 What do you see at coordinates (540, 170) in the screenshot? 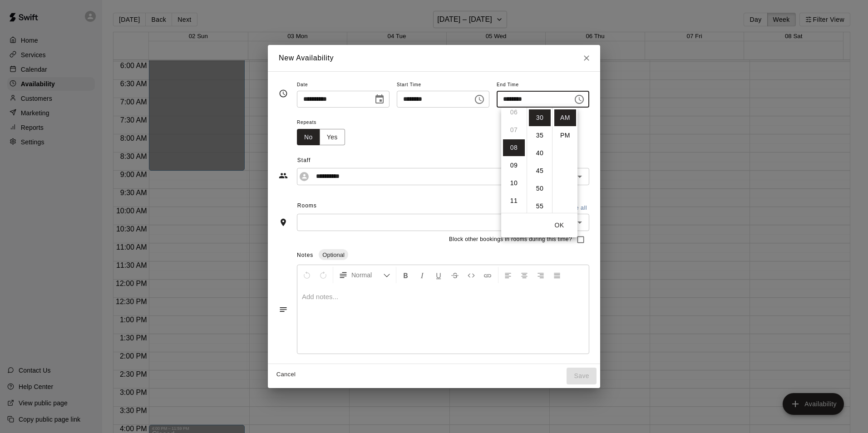
I see `li: 45 minutes` at bounding box center [540, 170].